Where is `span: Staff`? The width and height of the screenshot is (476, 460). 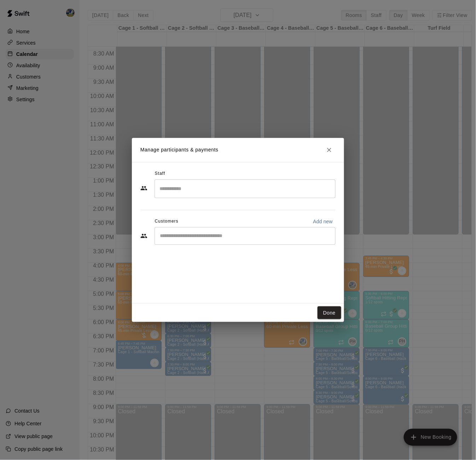 span: Staff is located at coordinates (160, 174).